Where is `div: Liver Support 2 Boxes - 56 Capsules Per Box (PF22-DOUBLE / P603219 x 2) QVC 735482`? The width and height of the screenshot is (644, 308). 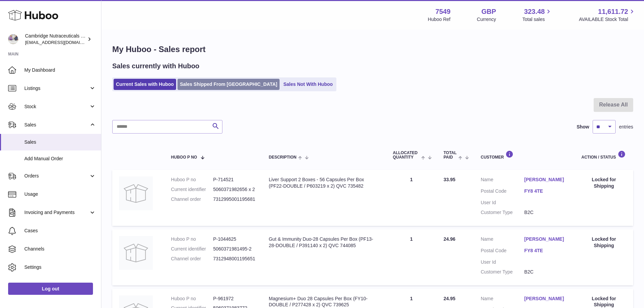 div: Liver Support 2 Boxes - 56 Capsules Per Box (PF22-DOUBLE / P603219 x 2) QVC 735482 is located at coordinates (324, 183).